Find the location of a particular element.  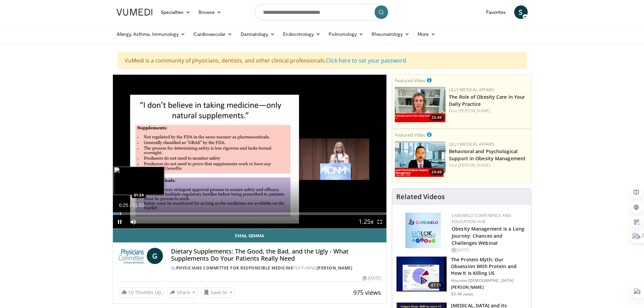

a: Browse is located at coordinates (210, 12).